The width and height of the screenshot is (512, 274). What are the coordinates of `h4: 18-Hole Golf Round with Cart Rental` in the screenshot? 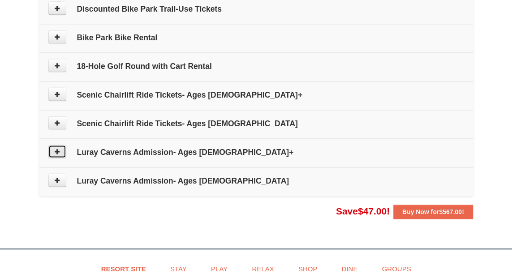 It's located at (256, 66).